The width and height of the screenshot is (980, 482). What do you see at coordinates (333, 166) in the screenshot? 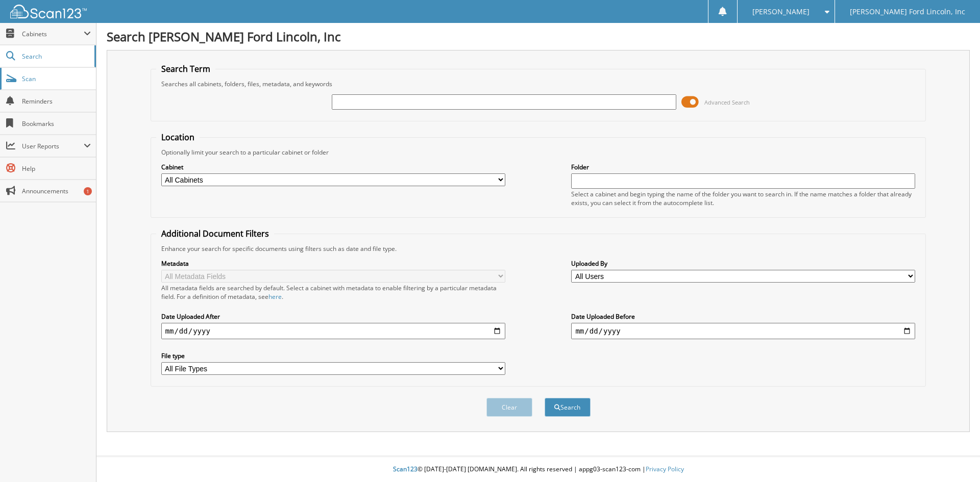
I see `label: Cabinet` at bounding box center [333, 166].